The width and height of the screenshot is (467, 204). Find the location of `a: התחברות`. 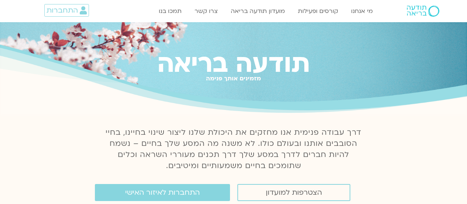

a: התחברות is located at coordinates (66, 10).